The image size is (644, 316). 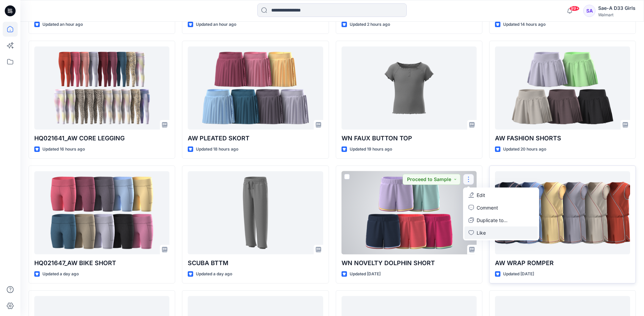 I want to click on p: Edit, so click(x=481, y=195).